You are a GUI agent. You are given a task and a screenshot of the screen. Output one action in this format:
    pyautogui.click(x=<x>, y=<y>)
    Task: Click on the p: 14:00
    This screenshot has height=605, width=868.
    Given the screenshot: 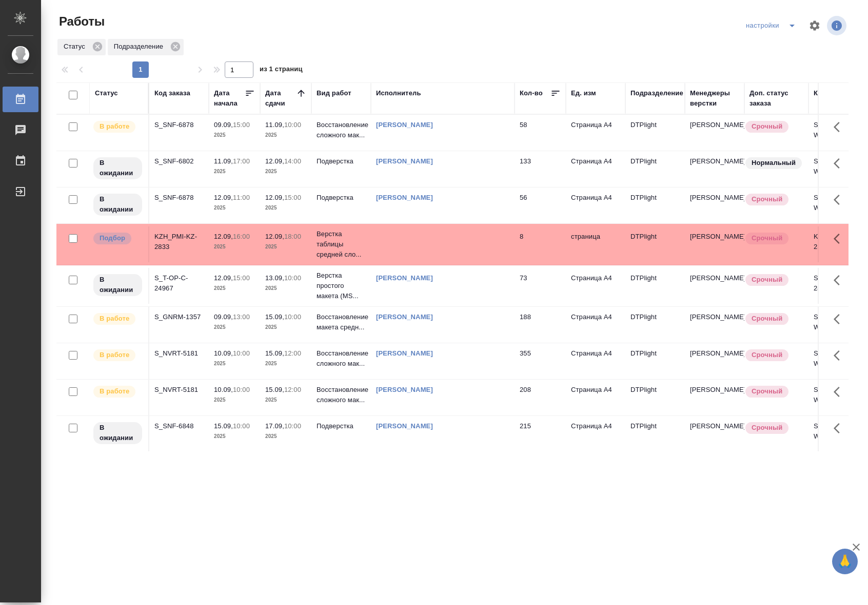 What is the action you would take?
    pyautogui.click(x=292, y=161)
    